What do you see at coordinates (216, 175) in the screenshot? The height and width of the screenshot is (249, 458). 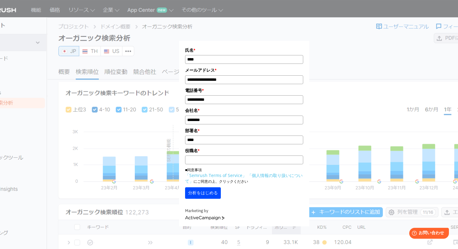 I see `a: 「Semrush Terms of Service」` at bounding box center [216, 175].